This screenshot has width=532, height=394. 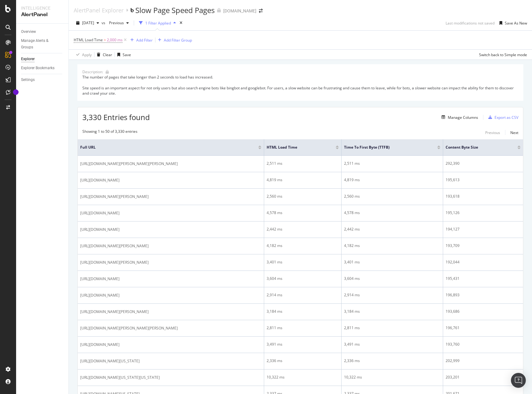 I want to click on div: The number of pages that take longer than 2 seconds to load has increased. Site speed is an impor..., so click(x=301, y=85).